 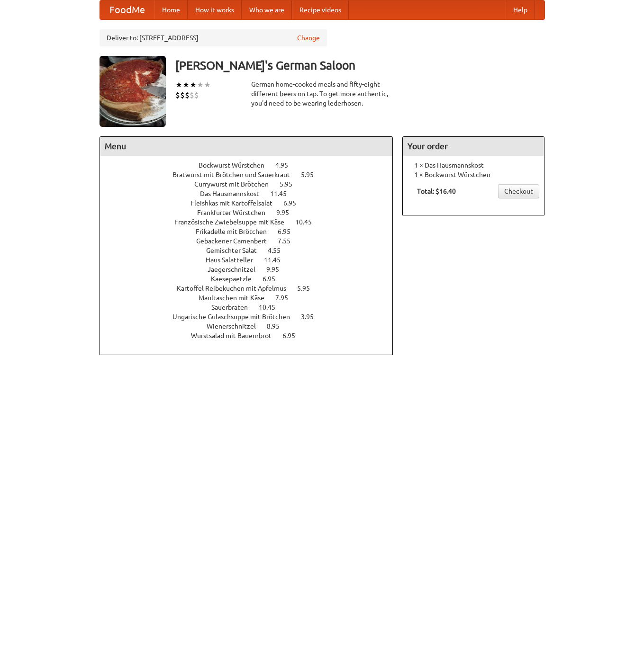 I want to click on img: angular.jpg, so click(x=133, y=92).